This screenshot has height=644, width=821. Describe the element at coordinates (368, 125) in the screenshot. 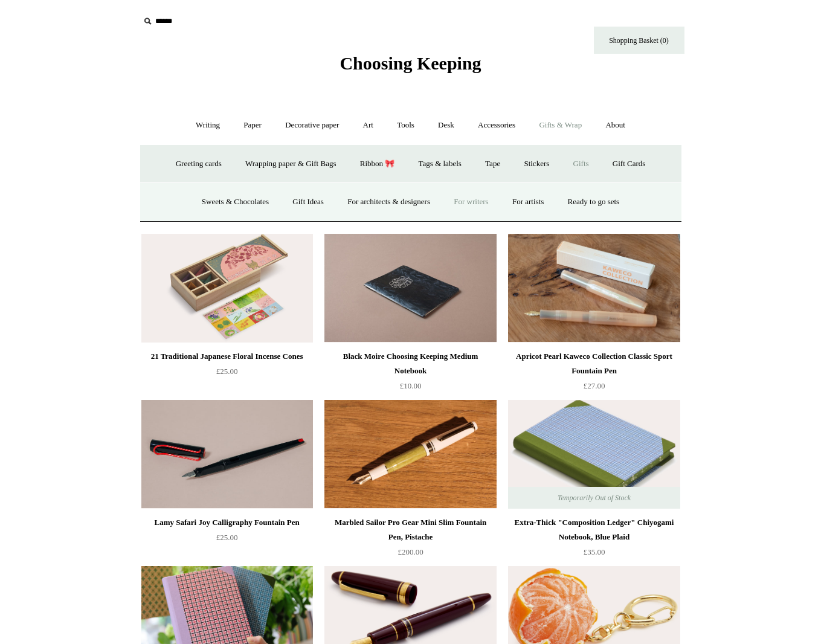

I see `a: Art` at that location.